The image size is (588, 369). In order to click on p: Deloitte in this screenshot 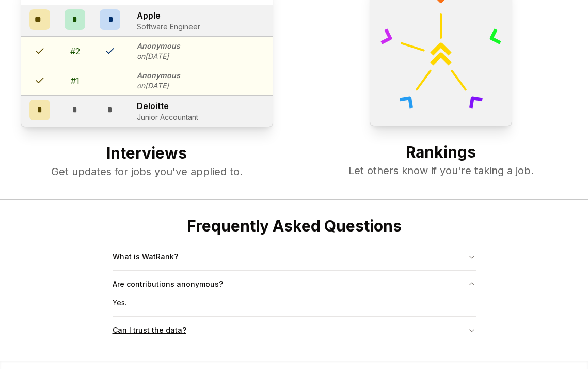, I will do `click(167, 106)`.